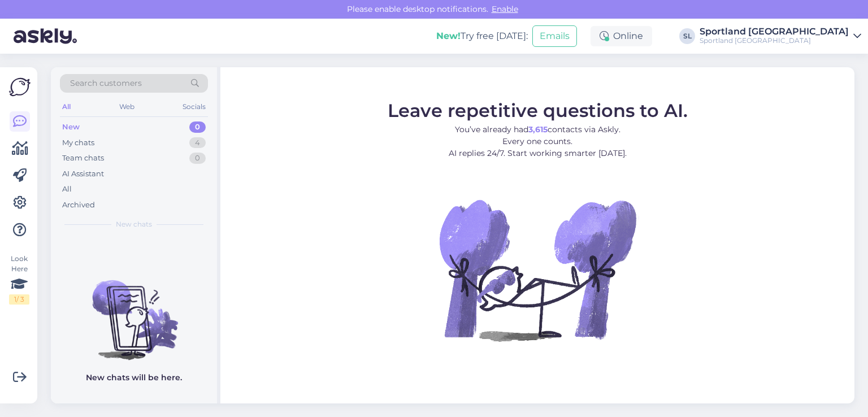 The width and height of the screenshot is (868, 417). What do you see at coordinates (538, 141) in the screenshot?
I see `p: You’ve already had contacts via Askly. Every one counts. AI replies 24/7. Start working smarter [...` at bounding box center [538, 141].